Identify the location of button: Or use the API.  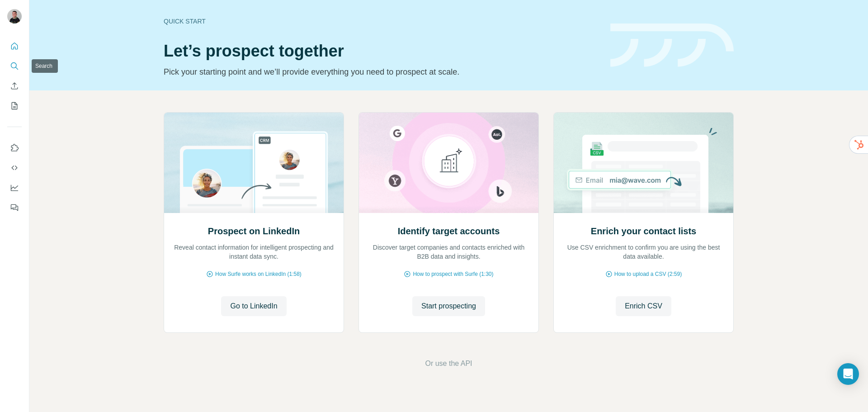
(448, 364).